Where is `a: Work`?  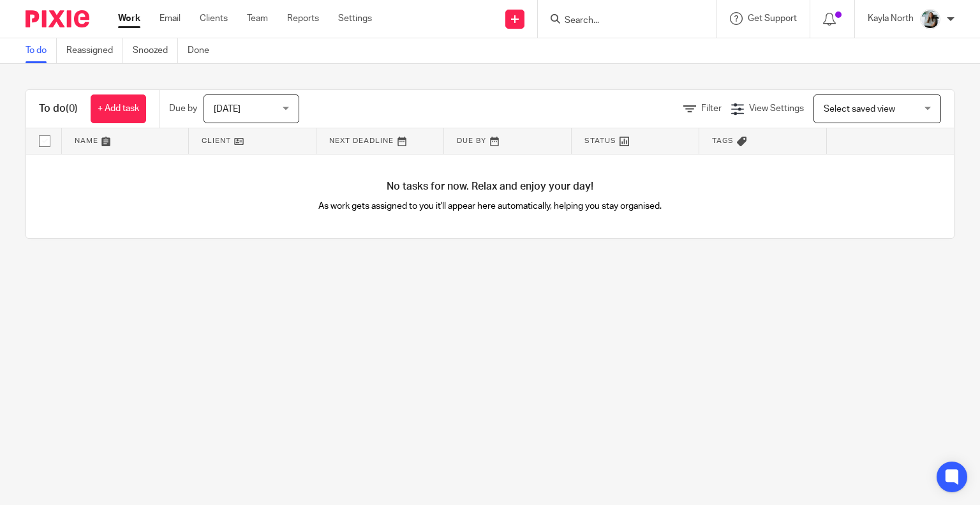 a: Work is located at coordinates (129, 18).